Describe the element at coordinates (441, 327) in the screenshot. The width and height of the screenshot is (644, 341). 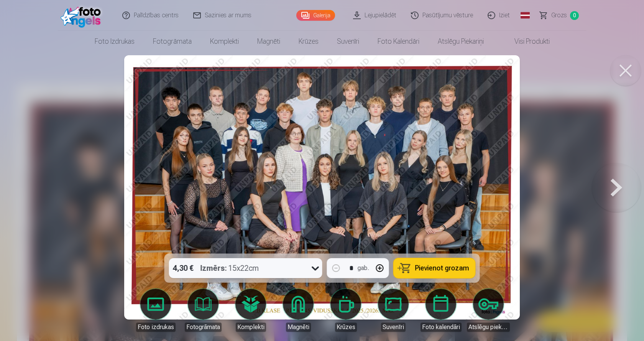
I see `div: Foto kalendāri` at that location.